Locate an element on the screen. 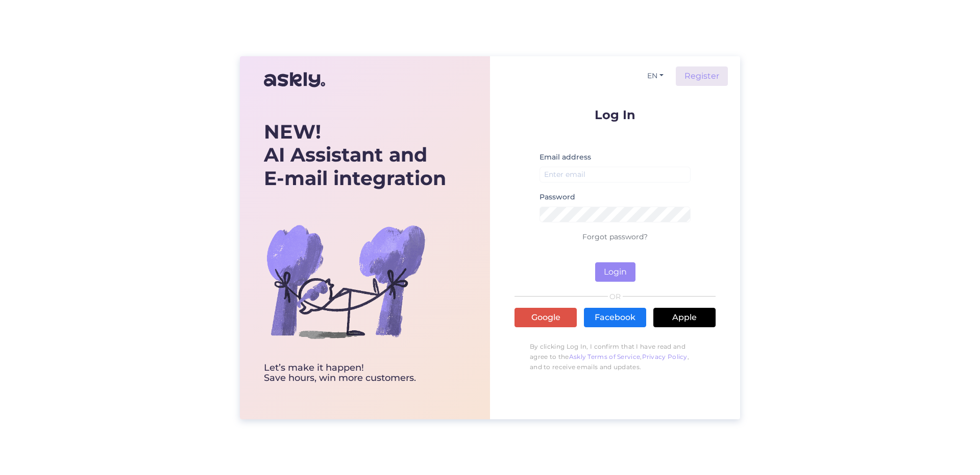 This screenshot has height=475, width=980. img: bg-askly is located at coordinates (345, 281).